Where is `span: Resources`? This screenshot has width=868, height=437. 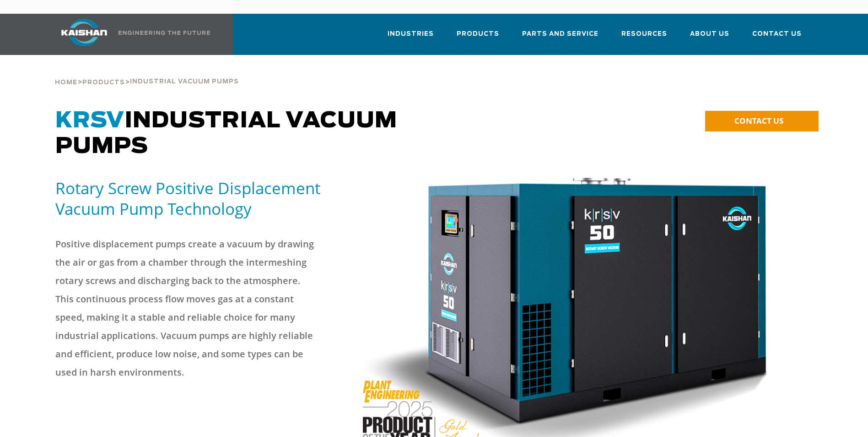 span: Resources is located at coordinates (644, 34).